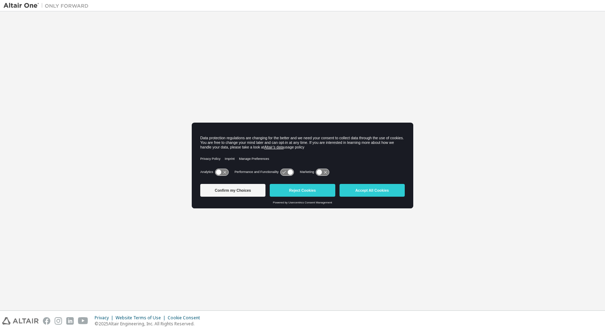  I want to click on div: Privacy, so click(105, 318).